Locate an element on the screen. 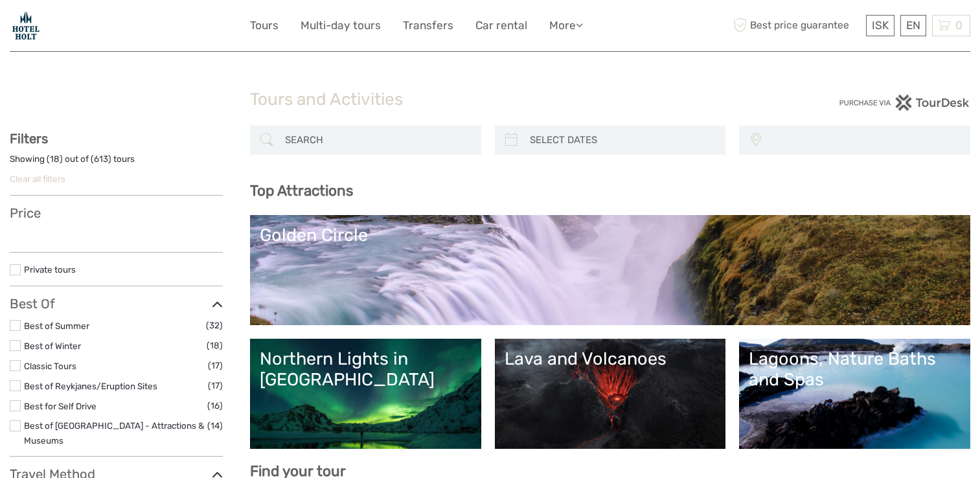 This screenshot has width=980, height=478. a: Best of Summer is located at coordinates (57, 325).